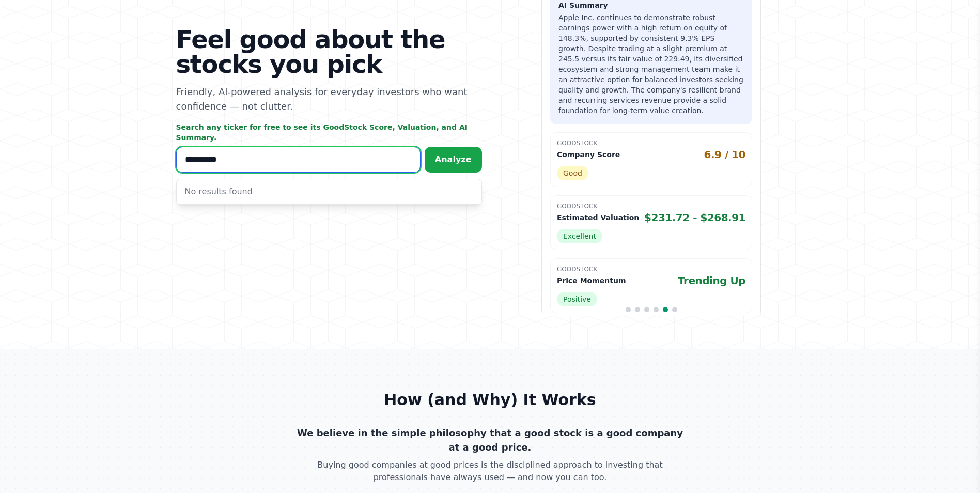 The width and height of the screenshot is (980, 493). What do you see at coordinates (598, 217) in the screenshot?
I see `p: Estimated Valuation` at bounding box center [598, 217].